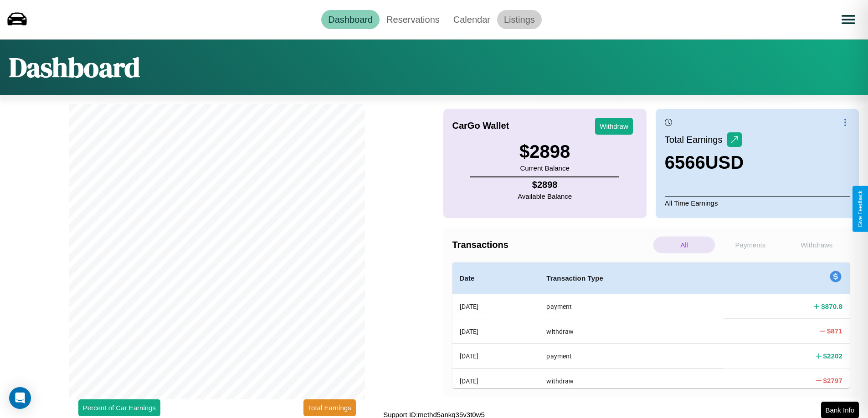 This screenshot has width=868, height=418. What do you see at coordinates (413, 19) in the screenshot?
I see `a: Reservations` at bounding box center [413, 19].